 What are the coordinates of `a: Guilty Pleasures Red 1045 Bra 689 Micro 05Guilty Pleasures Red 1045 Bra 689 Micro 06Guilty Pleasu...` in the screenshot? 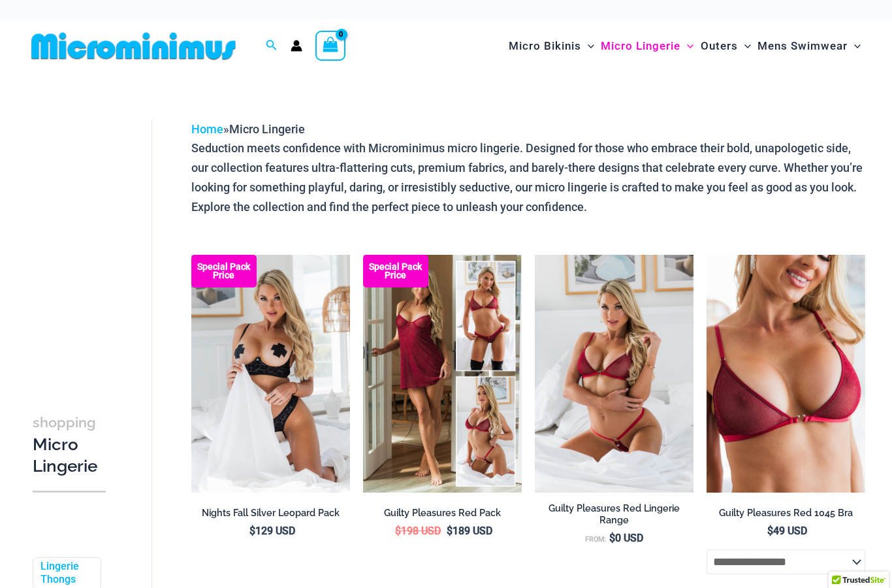 It's located at (614, 374).